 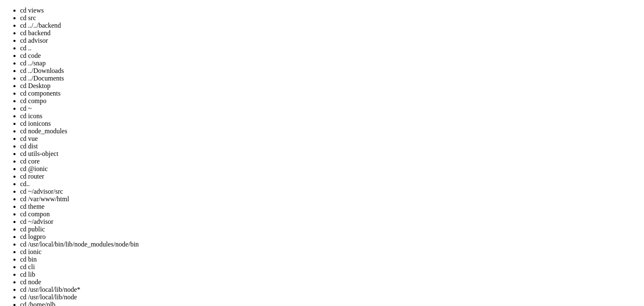 What do you see at coordinates (269, 71) in the screenshot?
I see `x-row: Usage of /: 18.1% of 95.82GB Users logged in: 0` at bounding box center [269, 71].